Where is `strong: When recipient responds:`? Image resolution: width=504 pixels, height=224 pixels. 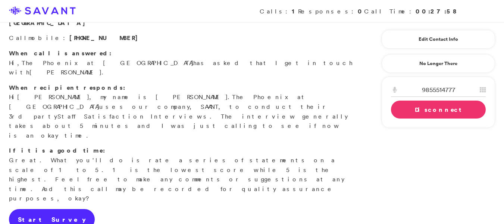
strong: When recipient responds: is located at coordinates (67, 87).